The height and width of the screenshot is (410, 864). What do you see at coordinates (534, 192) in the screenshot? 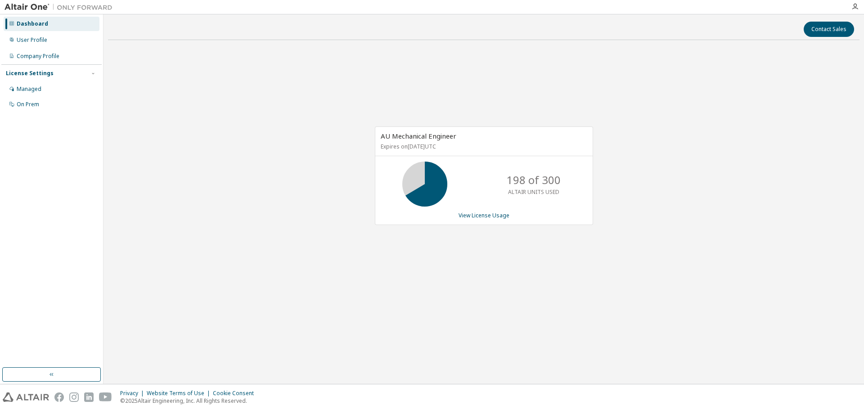
I see `p: ALTAIR UNITS USED` at bounding box center [534, 192].